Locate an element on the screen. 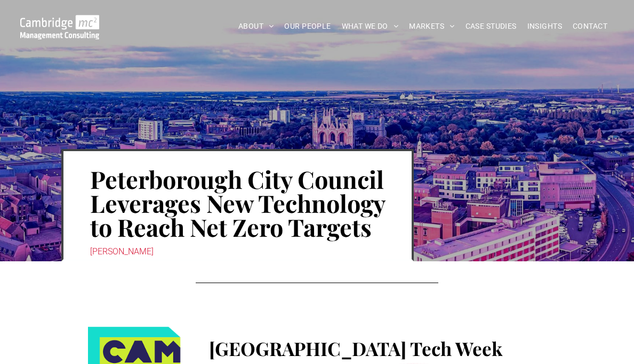  a: CASE STUDIES is located at coordinates (491, 26).